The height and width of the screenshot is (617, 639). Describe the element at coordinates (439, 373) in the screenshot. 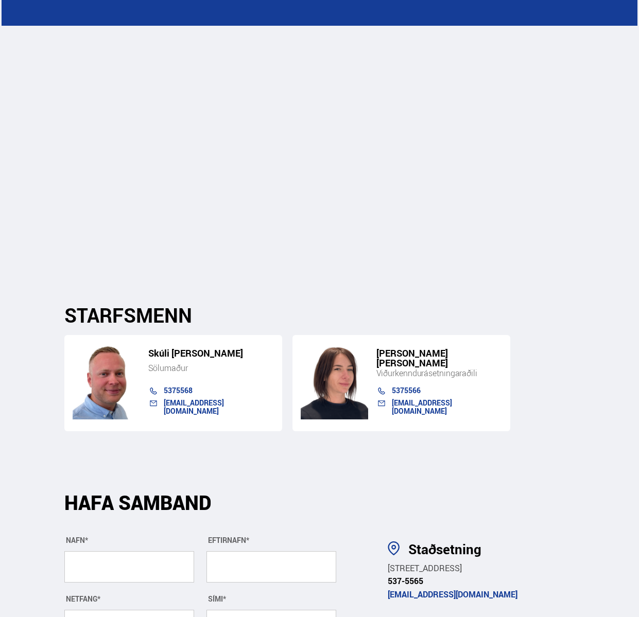

I see `div: Viðurkenndur` at that location.